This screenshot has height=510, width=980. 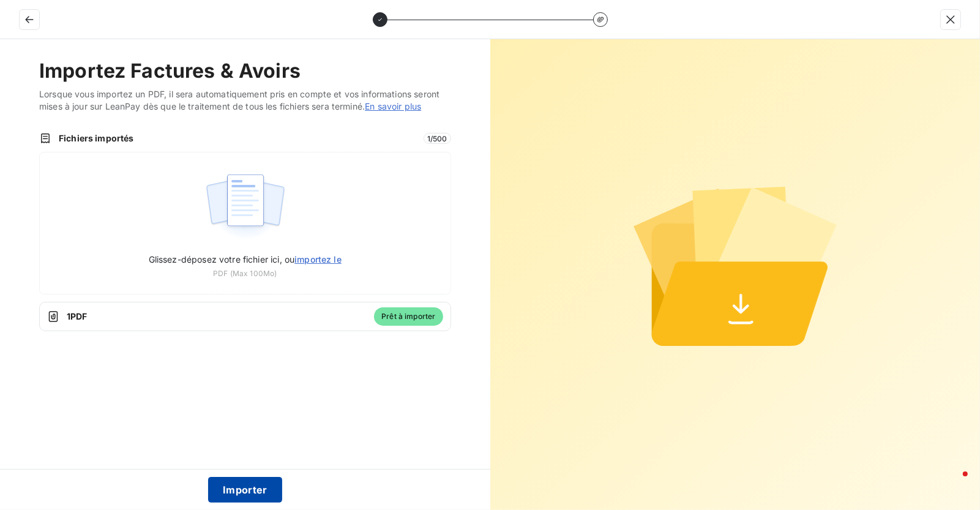 What do you see at coordinates (245, 207) in the screenshot?
I see `img: illustration` at bounding box center [245, 207].